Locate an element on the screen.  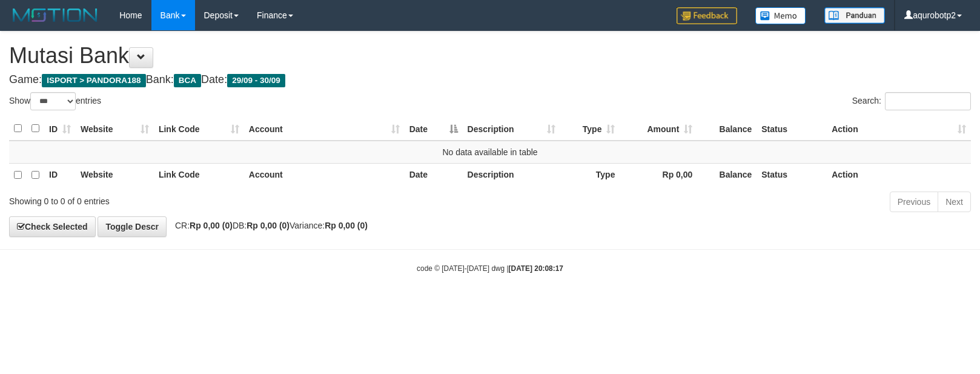
th: Account: activate to sort column ascending is located at coordinates (324, 129).